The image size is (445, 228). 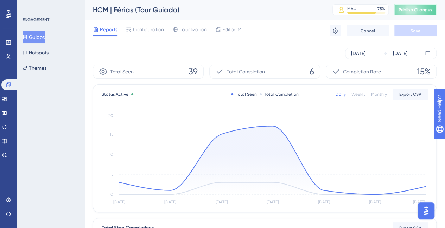 What do you see at coordinates (423, 72) in the screenshot?
I see `span: 15%` at bounding box center [423, 72].